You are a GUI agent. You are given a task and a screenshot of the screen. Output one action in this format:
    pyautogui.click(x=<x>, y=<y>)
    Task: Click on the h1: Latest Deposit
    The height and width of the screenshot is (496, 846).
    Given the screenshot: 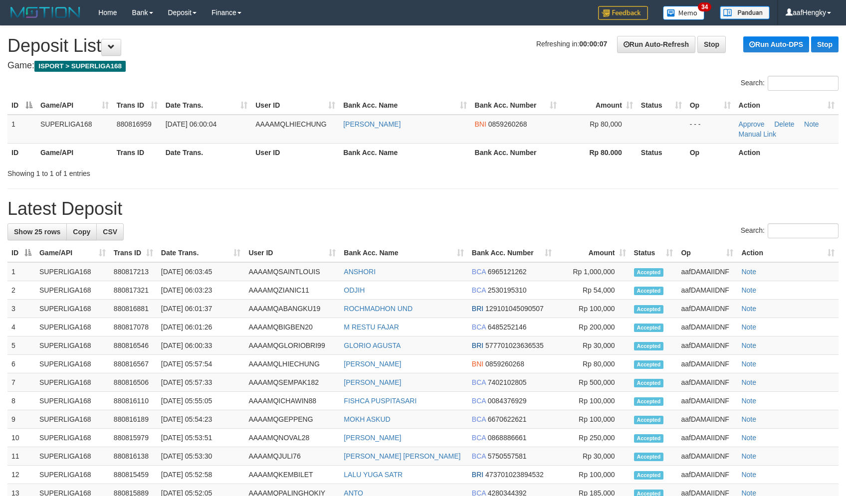 What is the action you would take?
    pyautogui.click(x=423, y=209)
    